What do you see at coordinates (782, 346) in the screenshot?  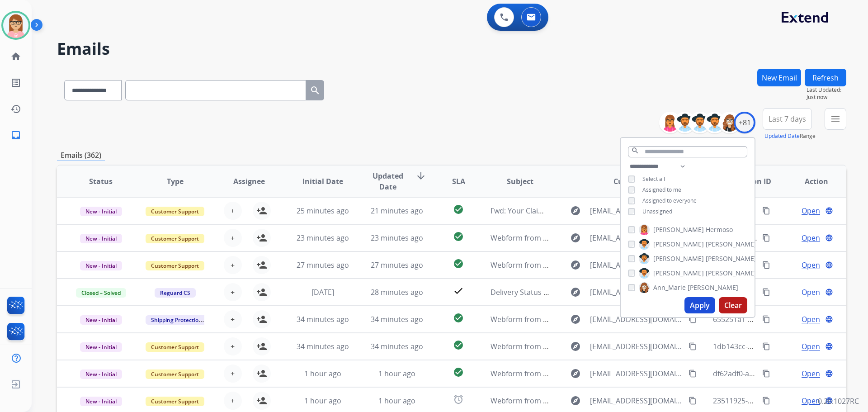 I see `span: 1db143cc-056c-4aab-ae9c-eb9bcbec279b` at bounding box center [782, 346].